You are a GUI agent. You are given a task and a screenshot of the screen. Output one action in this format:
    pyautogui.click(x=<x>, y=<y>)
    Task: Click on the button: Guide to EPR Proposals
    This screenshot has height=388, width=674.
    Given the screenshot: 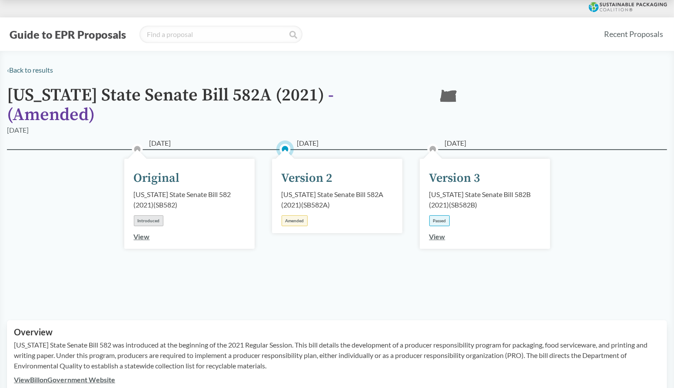 What is the action you would take?
    pyautogui.click(x=68, y=34)
    